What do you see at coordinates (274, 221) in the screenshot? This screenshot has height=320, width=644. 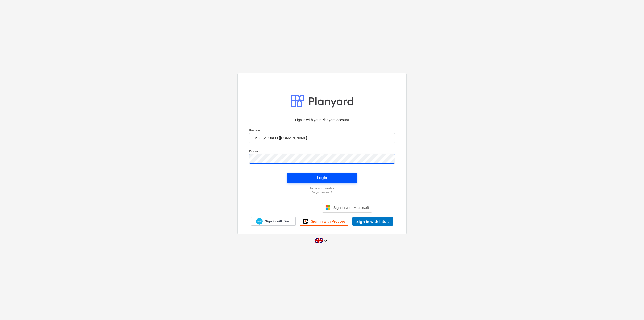 I see `a: Sign in with Xero` at bounding box center [274, 221].